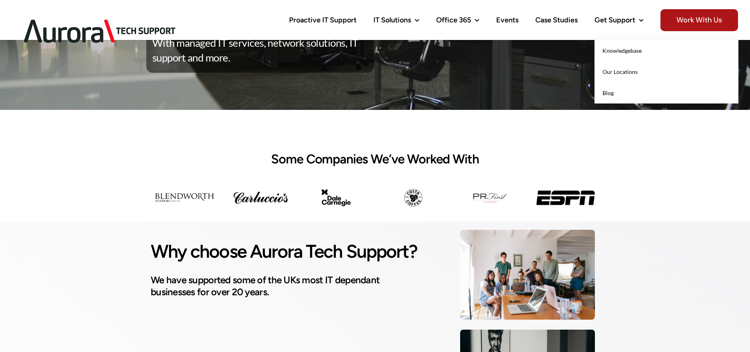 This screenshot has width=750, height=352. Describe the element at coordinates (507, 20) in the screenshot. I see `span: Events` at that location.